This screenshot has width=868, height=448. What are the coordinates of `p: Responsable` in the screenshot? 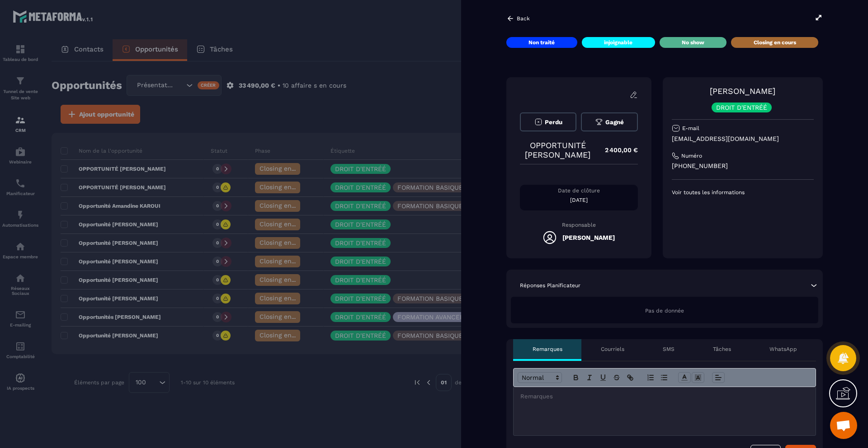 It's located at (578, 225).